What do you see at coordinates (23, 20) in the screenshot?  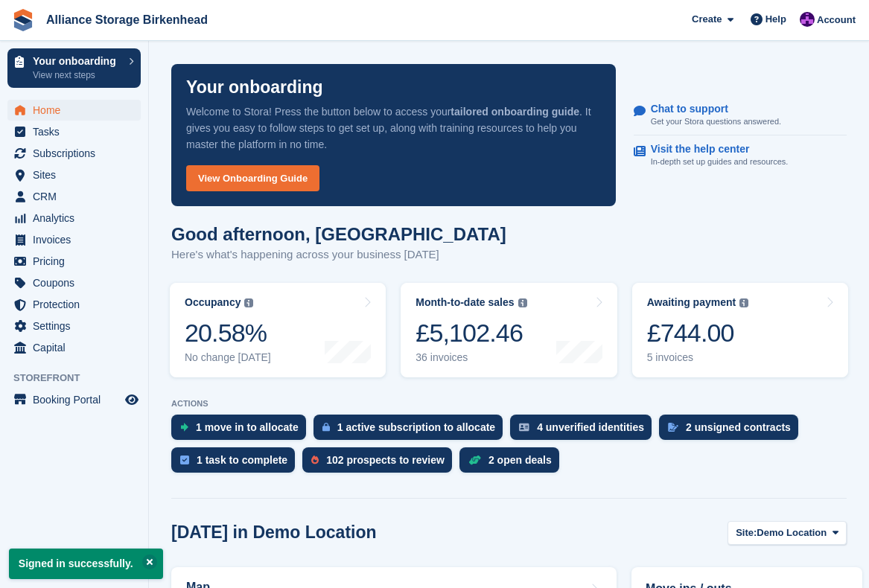 I see `img: stora-icon-8386f47178a22dfd0bd8f6a31ec36ba5ce8667c1dd55bd0f319d3a0aa187defe.svg` at bounding box center [23, 20].